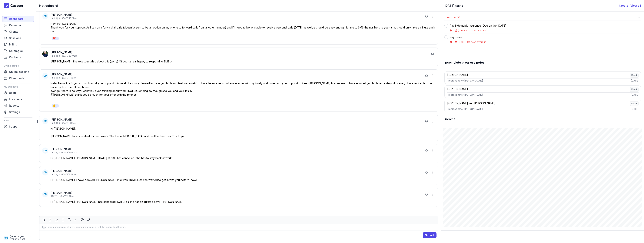 This screenshot has width=644, height=243. What do you see at coordinates (45, 54) in the screenshot?
I see `img: User profile image` at bounding box center [45, 54].